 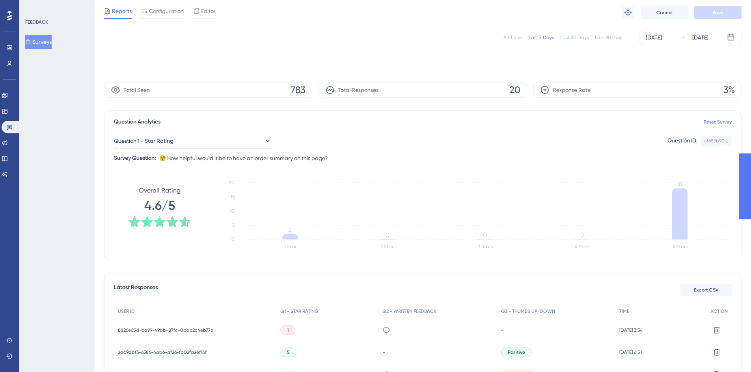 What do you see at coordinates (609, 37) in the screenshot?
I see `div: Last 90 Days` at bounding box center [609, 37].